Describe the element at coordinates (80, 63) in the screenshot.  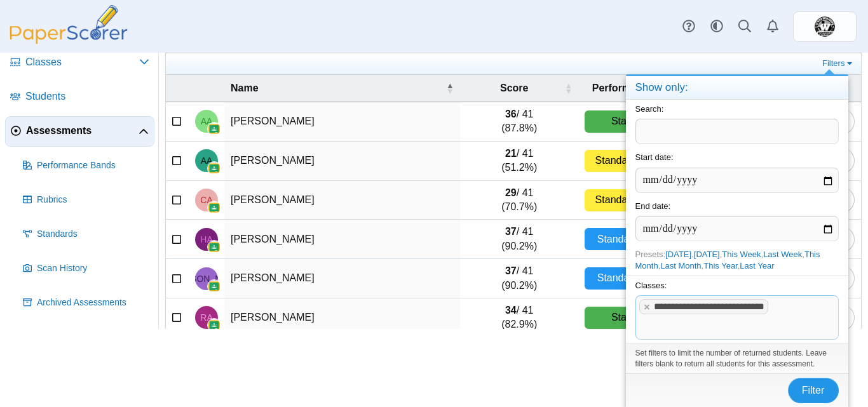
I see `a: Classes` at that location.